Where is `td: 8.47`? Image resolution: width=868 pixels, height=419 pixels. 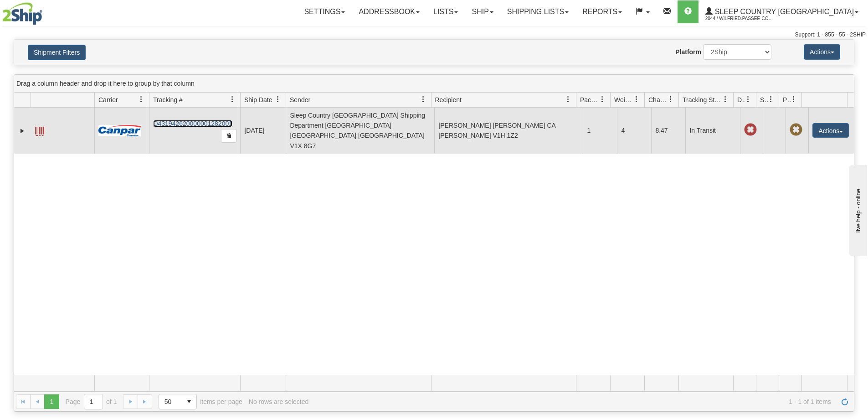 td: 8.47 is located at coordinates (668, 130).